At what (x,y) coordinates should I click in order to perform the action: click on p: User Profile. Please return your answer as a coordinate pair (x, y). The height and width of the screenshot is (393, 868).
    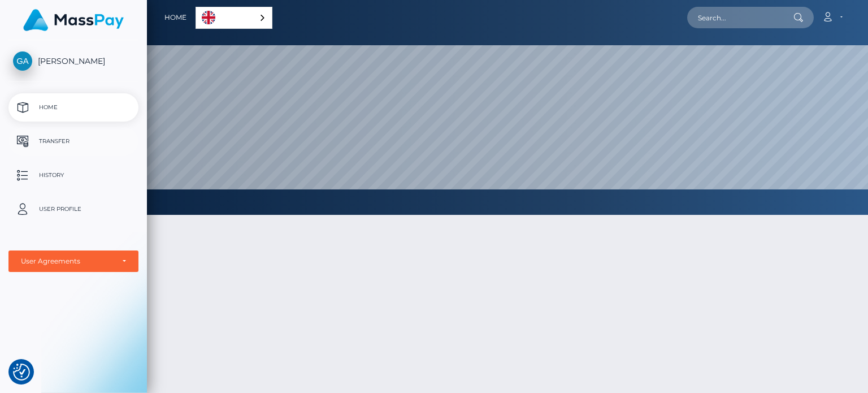
    Looking at the image, I should click on (73, 209).